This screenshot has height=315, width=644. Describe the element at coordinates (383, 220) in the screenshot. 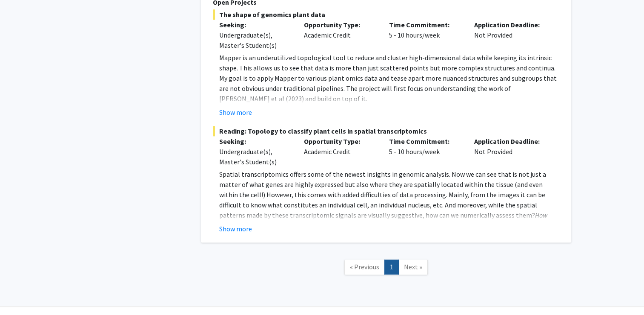

I see `em: How patterny is a pattern?` at that location.